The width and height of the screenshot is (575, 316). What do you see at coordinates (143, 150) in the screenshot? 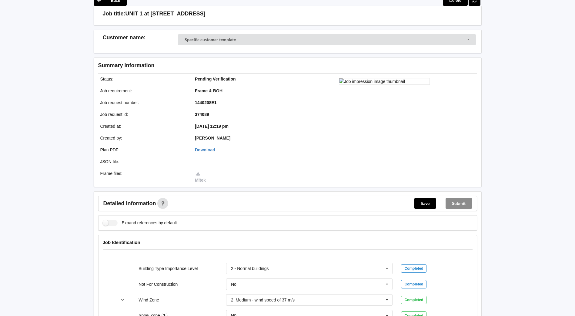
I see `div: Plan PDF :` at bounding box center [143, 150].